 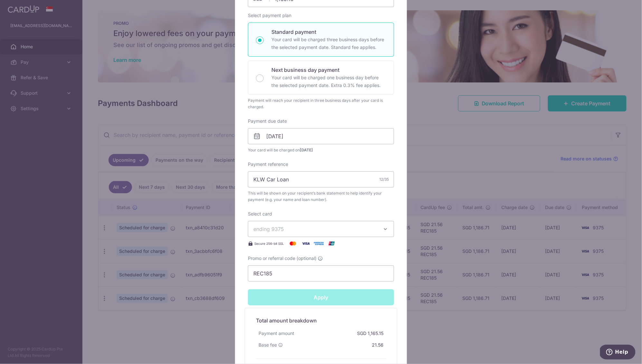 I want to click on span: Help, so click(x=21, y=8).